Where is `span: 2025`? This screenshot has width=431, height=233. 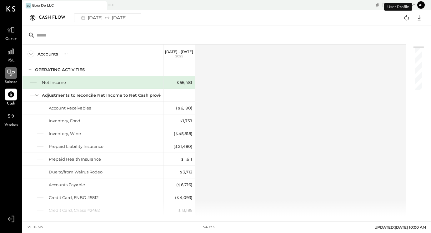
span: 2025 is located at coordinates (179, 56).